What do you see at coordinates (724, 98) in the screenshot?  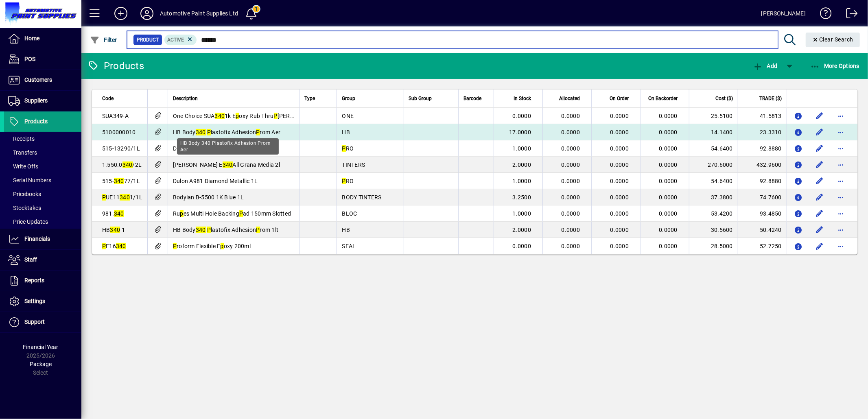 I see `span: Cost ($)` at bounding box center [724, 98].